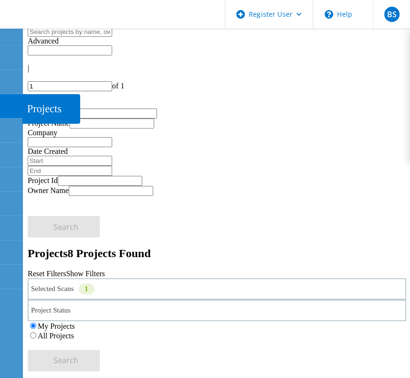  I want to click on input: End, so click(70, 170).